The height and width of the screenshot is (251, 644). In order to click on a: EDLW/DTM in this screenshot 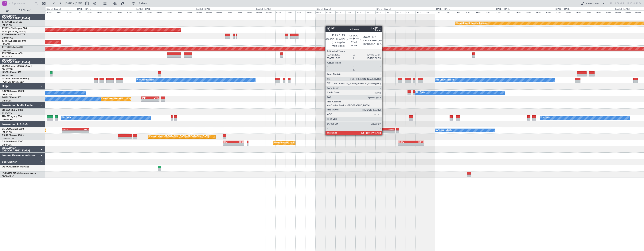, I will do `click(7, 75)`.